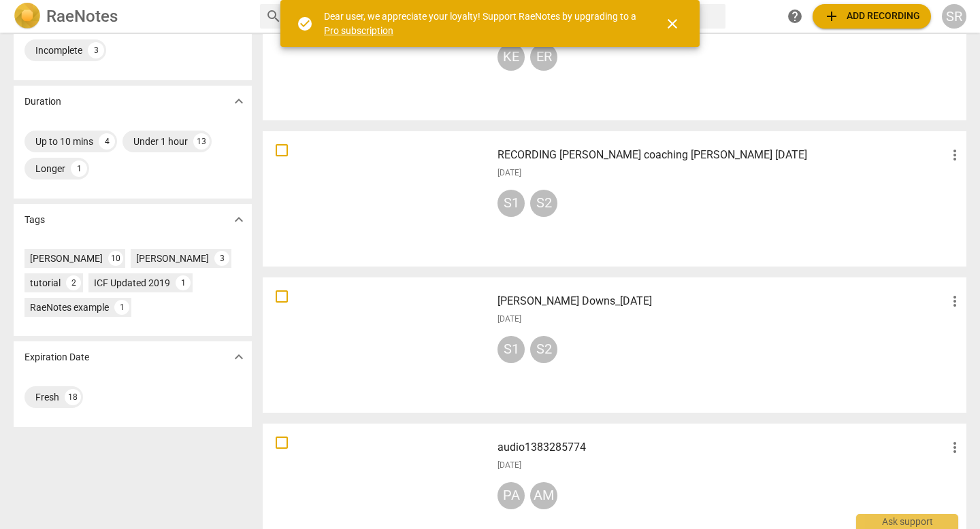  I want to click on div: PA, so click(511, 496).